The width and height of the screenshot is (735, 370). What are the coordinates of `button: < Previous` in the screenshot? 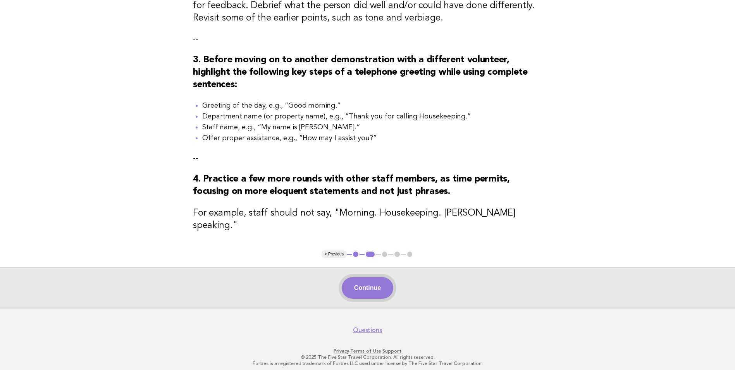 It's located at (334, 254).